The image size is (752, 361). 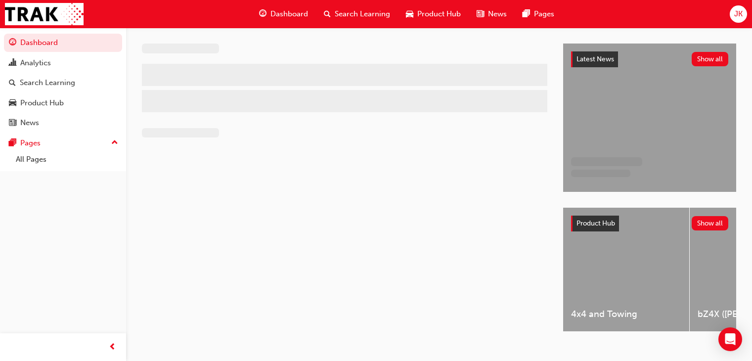 I want to click on div: Product Hub, so click(x=42, y=103).